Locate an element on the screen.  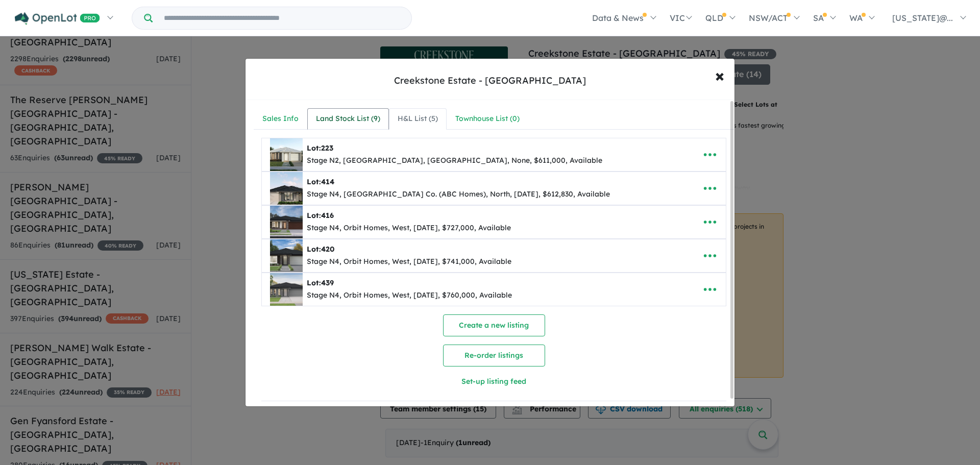
span: 416 is located at coordinates (328, 216).